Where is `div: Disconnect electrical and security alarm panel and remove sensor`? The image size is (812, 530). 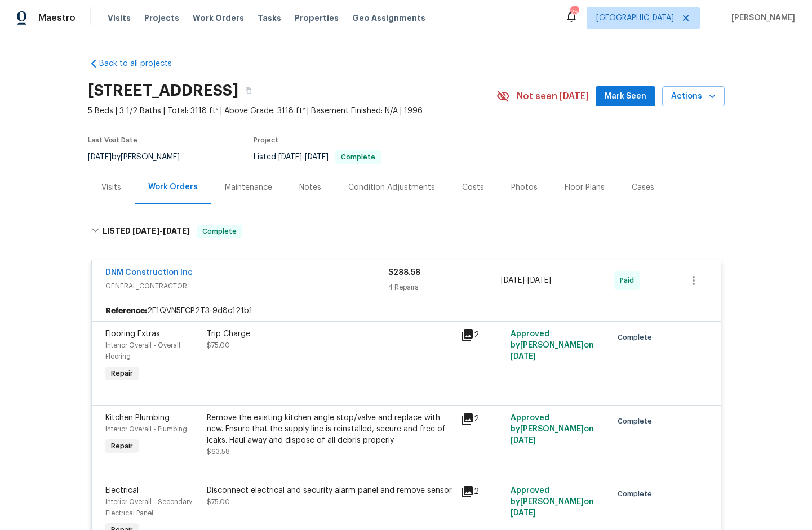
div: Disconnect electrical and security alarm panel and remove sensor is located at coordinates (330, 491).